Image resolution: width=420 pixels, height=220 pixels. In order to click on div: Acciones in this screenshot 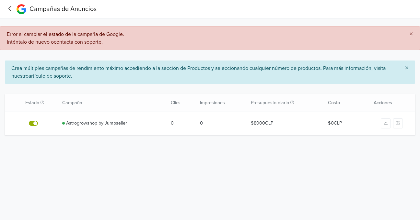, I will do `click(386, 103)`.